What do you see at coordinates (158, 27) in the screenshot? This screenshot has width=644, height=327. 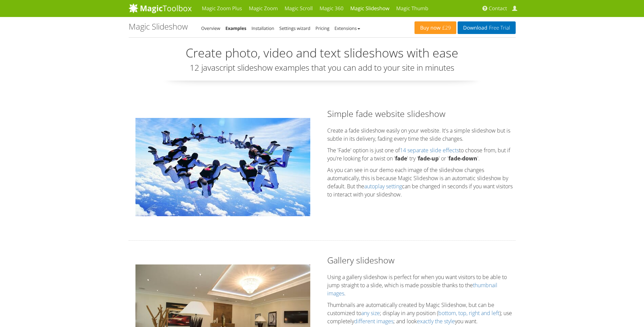 I see `h1: Magic Slideshow` at bounding box center [158, 27].